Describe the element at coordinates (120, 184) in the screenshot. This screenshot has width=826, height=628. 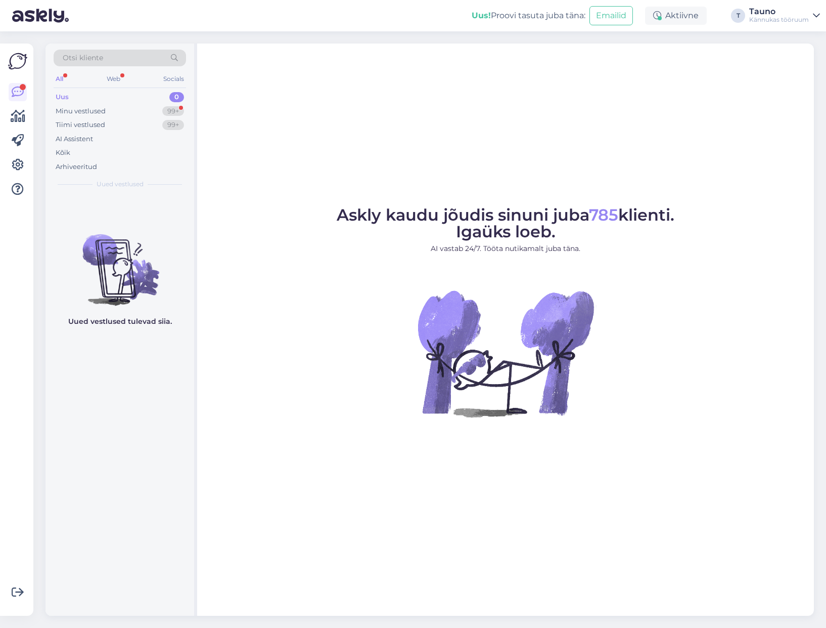
I see `span: Uued vestlused` at that location.